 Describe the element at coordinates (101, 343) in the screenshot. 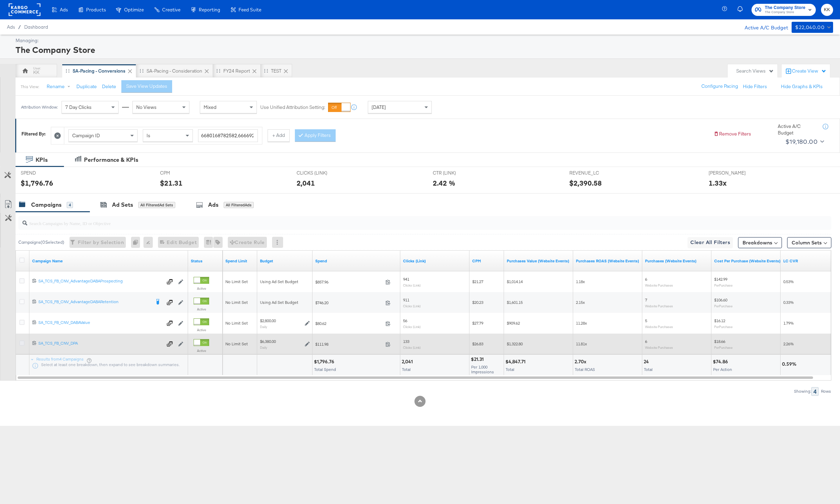

I see `div: SA_TCS_FB_CNV_DPA` at that location.